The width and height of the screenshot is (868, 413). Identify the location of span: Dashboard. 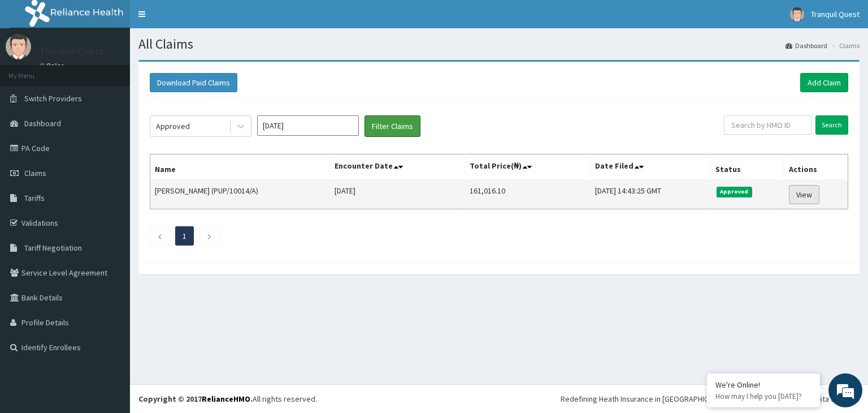
(42, 124).